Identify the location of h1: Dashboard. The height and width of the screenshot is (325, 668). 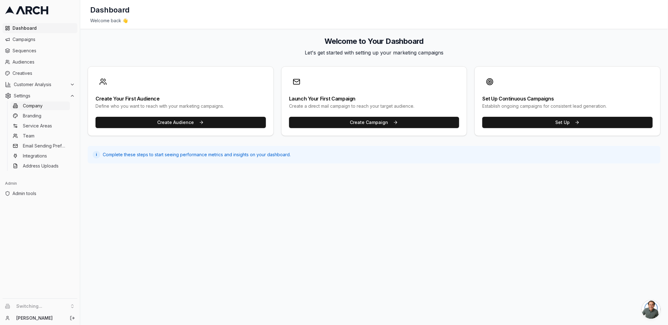
(110, 10).